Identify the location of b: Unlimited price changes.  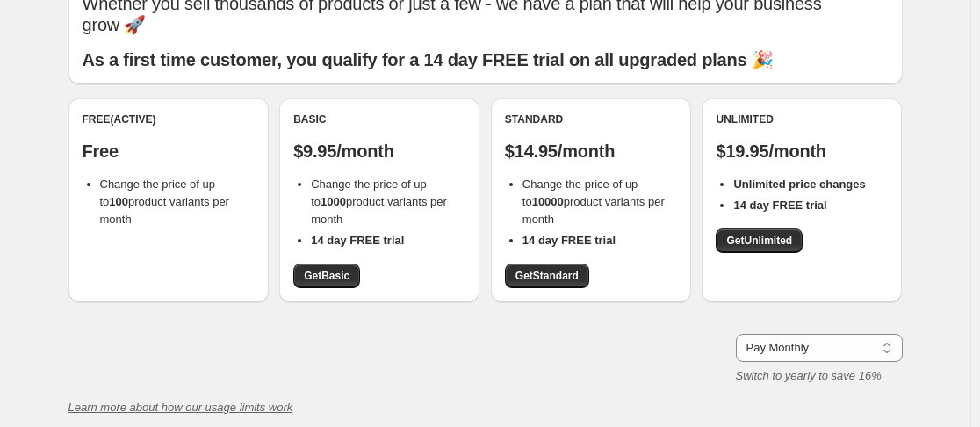
(799, 184).